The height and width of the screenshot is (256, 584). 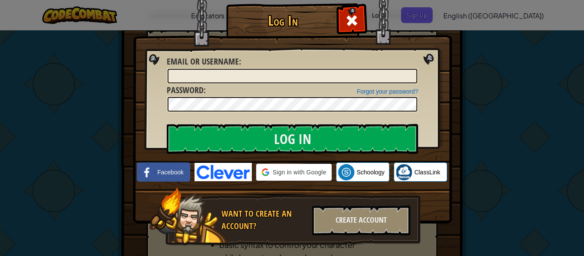 What do you see at coordinates (185, 90) in the screenshot?
I see `span: Password` at bounding box center [185, 90].